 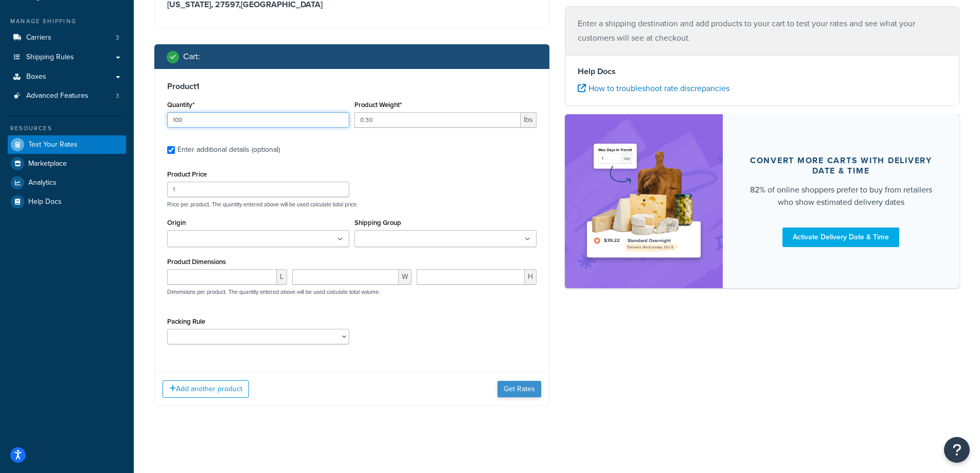 I want to click on a: Analytics, so click(x=67, y=182).